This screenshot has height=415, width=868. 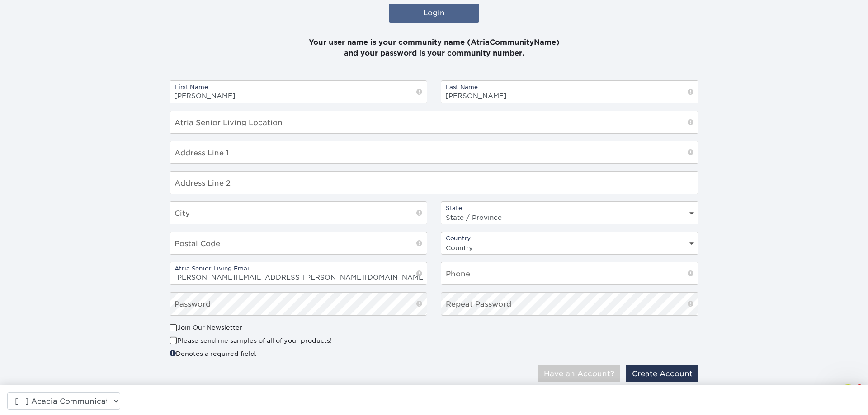 What do you see at coordinates (250, 340) in the screenshot?
I see `label: Please send me samples of all of your products!` at bounding box center [250, 340].